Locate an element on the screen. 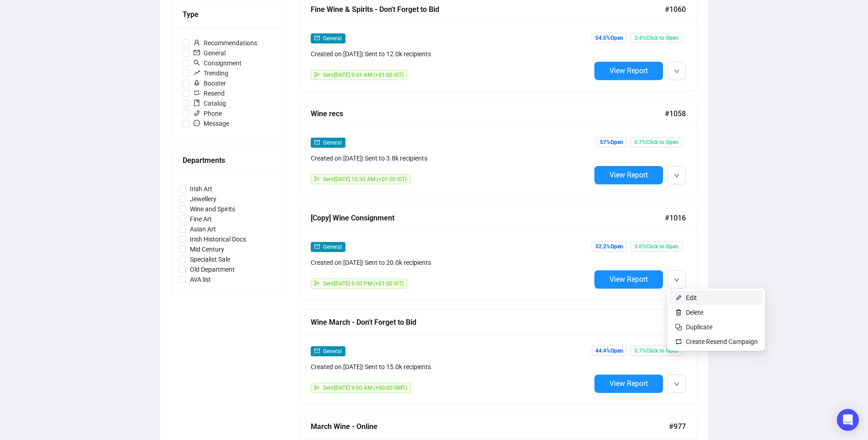 The image size is (868, 440). span: Specialist Sale is located at coordinates (210, 259).